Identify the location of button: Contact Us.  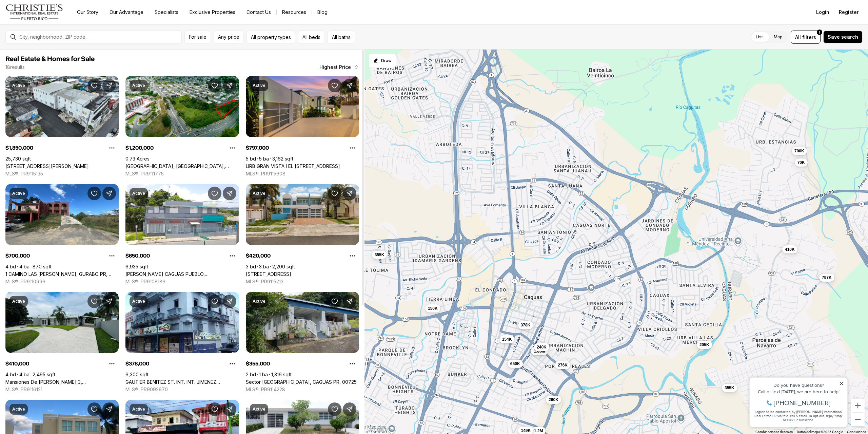
(259, 12).